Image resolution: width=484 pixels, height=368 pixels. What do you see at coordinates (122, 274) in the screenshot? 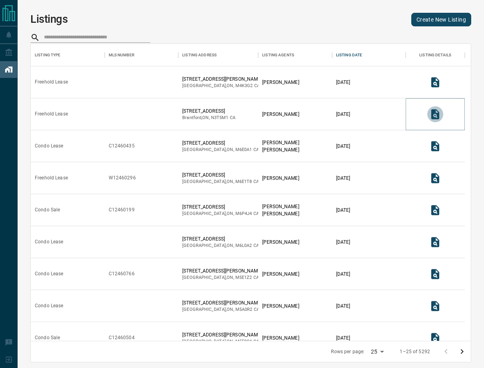
I see `div: C12460766` at bounding box center [122, 274].